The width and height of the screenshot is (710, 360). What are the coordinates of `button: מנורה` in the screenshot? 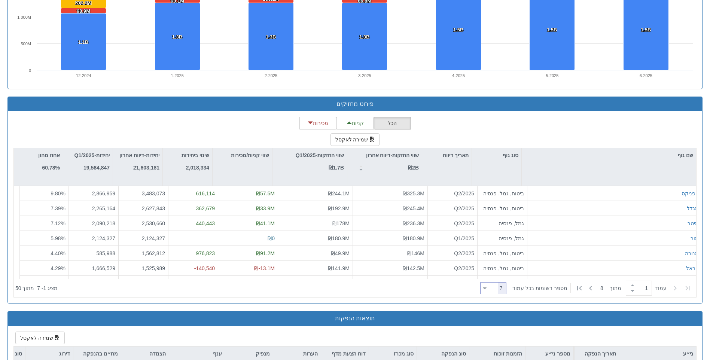 It's located at (692, 254).